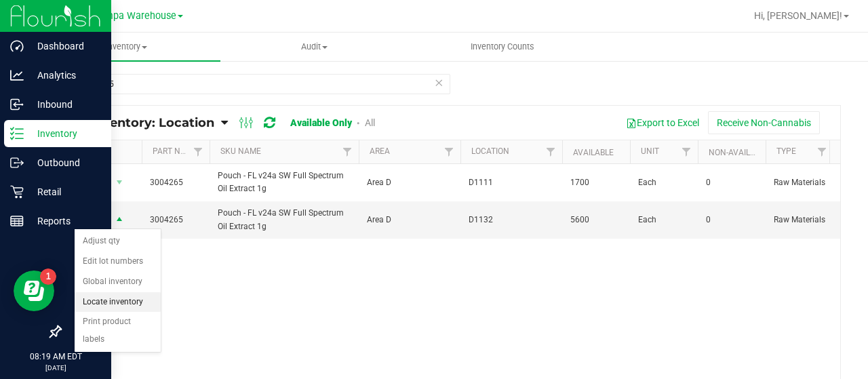 The height and width of the screenshot is (379, 868). I want to click on inline-svg: Retail, so click(17, 192).